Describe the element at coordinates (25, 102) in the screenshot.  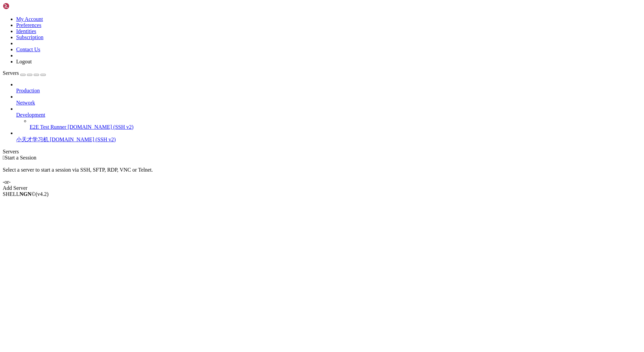
I see `span: Network` at that location.